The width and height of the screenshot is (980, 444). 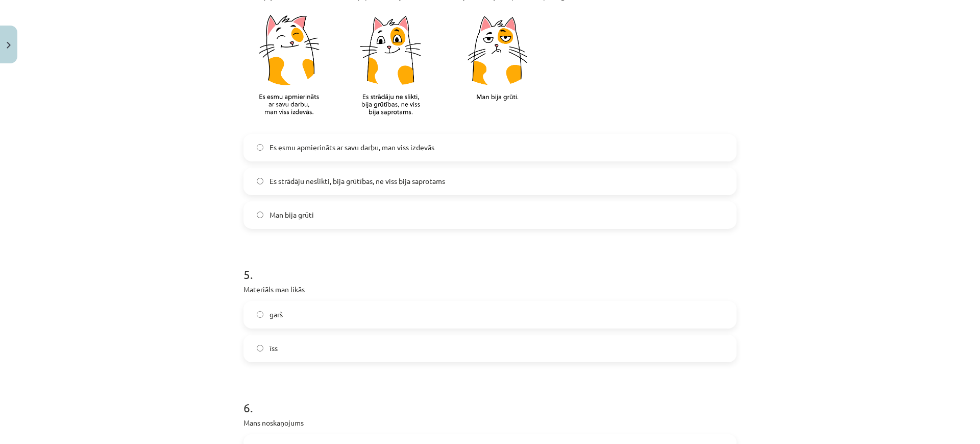 What do you see at coordinates (260, 181) in the screenshot?
I see `input: Es strādāju neslikti, bija grūtības, ne viss bija saprotams` at bounding box center [260, 181].